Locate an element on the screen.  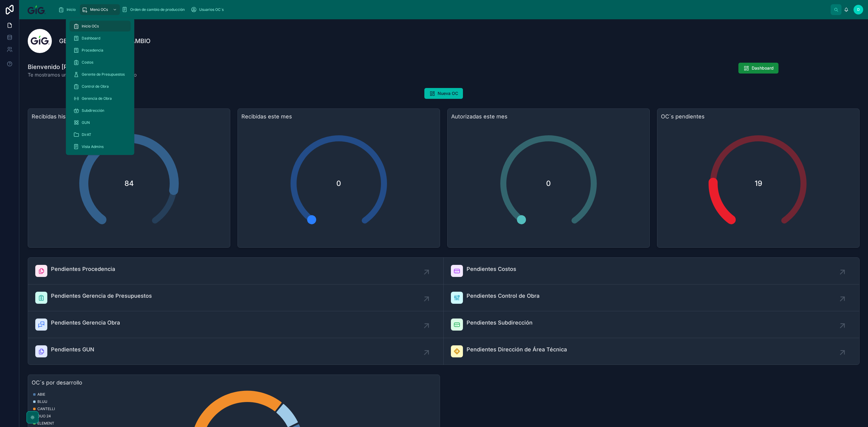
a: Menú OCs is located at coordinates (99, 10).